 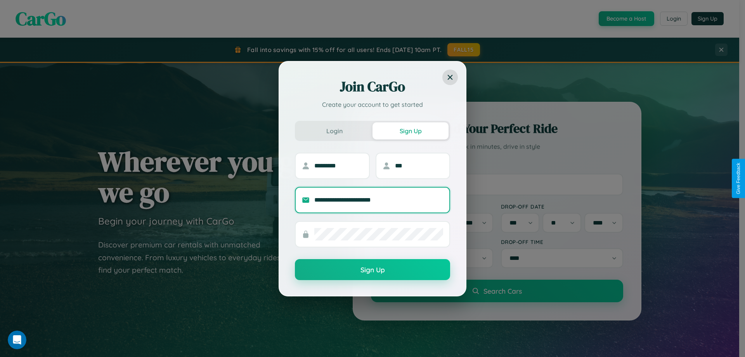 What do you see at coordinates (373, 104) in the screenshot?
I see `p: Create your account to get started` at bounding box center [373, 104].